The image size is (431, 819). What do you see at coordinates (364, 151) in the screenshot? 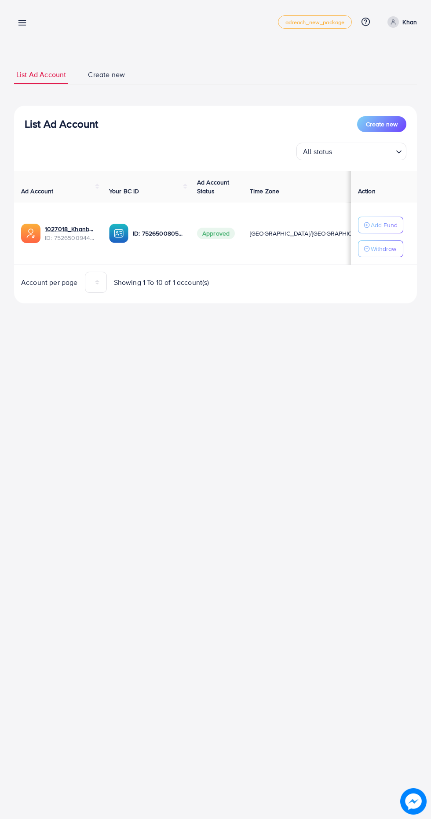
I see `input: Search for option` at bounding box center [364, 151].